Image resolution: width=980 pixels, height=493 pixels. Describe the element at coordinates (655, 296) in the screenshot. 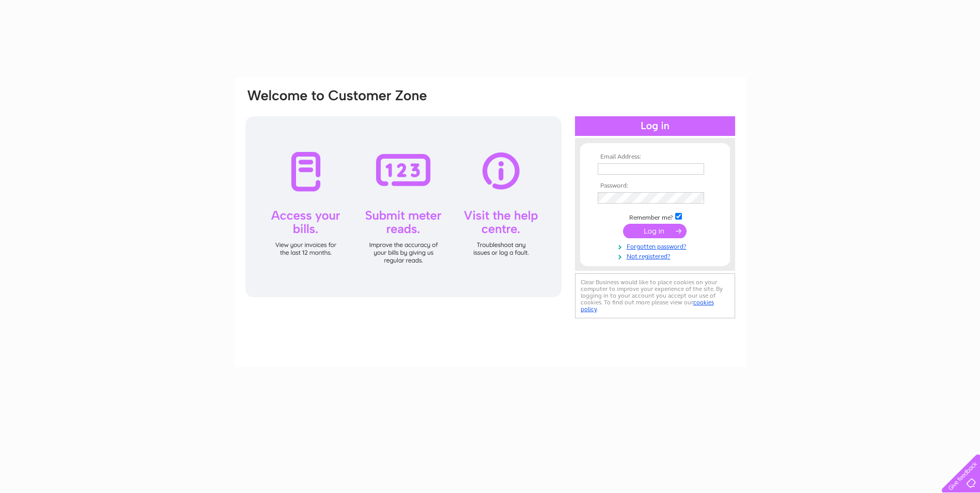

I see `div: Clear Business would like to place cookies on your computer to improve your experience of the sit...` at that location.